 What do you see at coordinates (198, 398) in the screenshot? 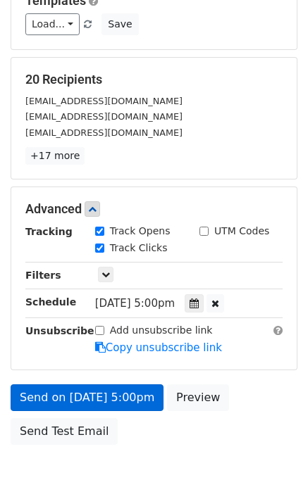
I see `a: Preview` at bounding box center [198, 398].